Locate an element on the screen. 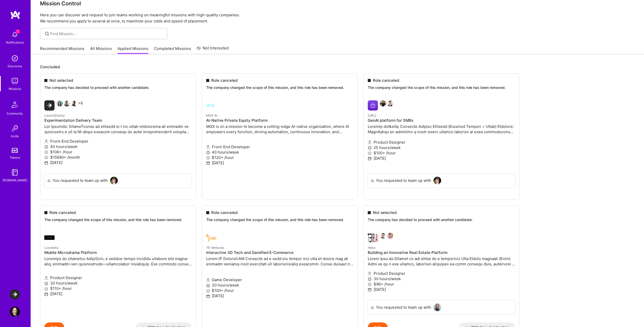  div: Invite is located at coordinates (15, 136).